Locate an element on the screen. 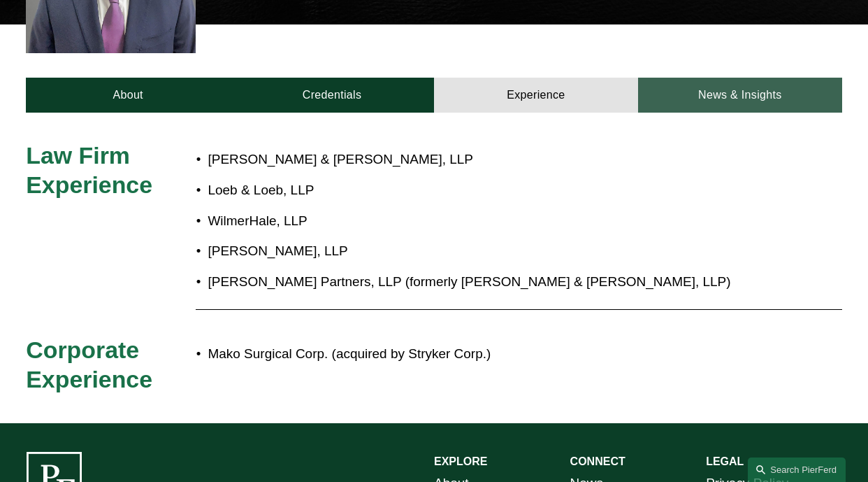  span: Law Firm Experience is located at coordinates (89, 170).